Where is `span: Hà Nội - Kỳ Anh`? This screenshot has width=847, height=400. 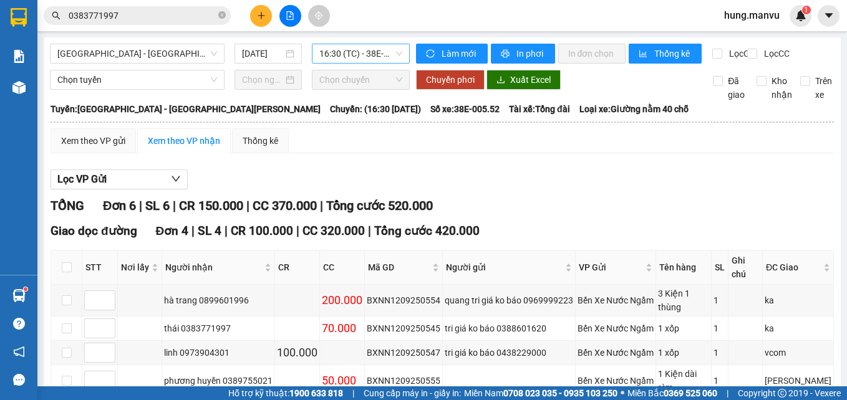 span: Hà Nội - Kỳ Anh is located at coordinates (137, 54).